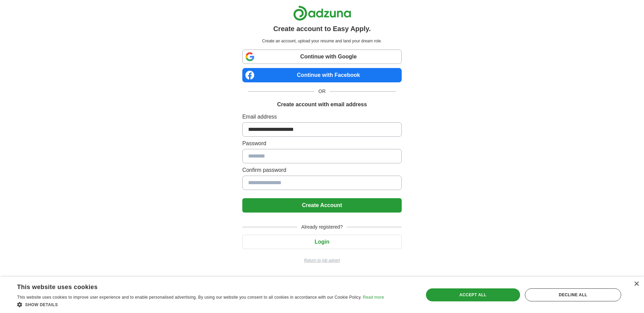 The width and height of the screenshot is (644, 313). What do you see at coordinates (322, 13) in the screenshot?
I see `img: Adzuna logo` at bounding box center [322, 13].